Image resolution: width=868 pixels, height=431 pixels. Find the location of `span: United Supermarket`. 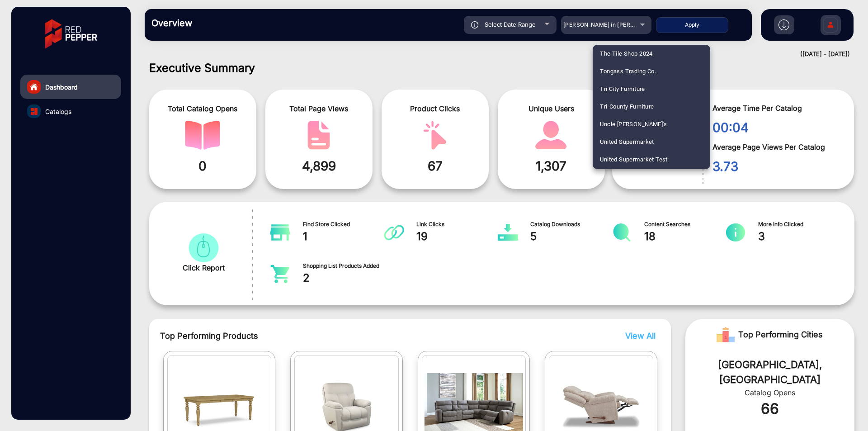

span: United Supermarket is located at coordinates (626, 142).